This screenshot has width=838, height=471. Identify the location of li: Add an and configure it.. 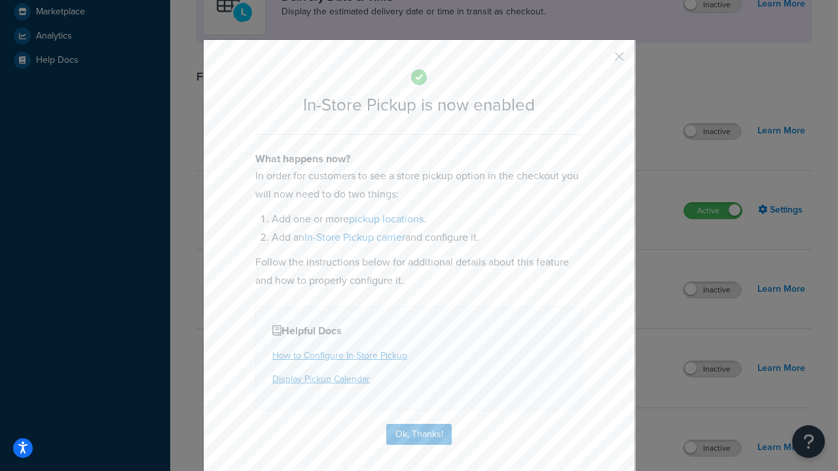
(427, 238).